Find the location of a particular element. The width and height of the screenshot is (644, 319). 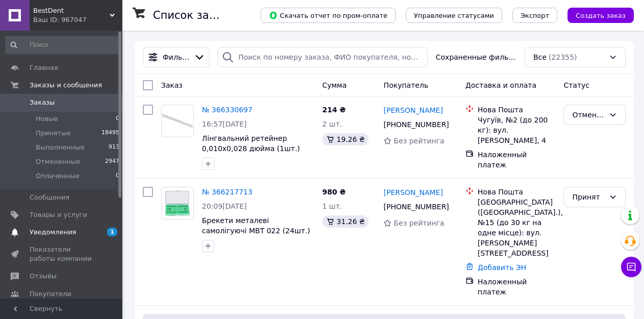

a: Создать заказ is located at coordinates (596, 15).